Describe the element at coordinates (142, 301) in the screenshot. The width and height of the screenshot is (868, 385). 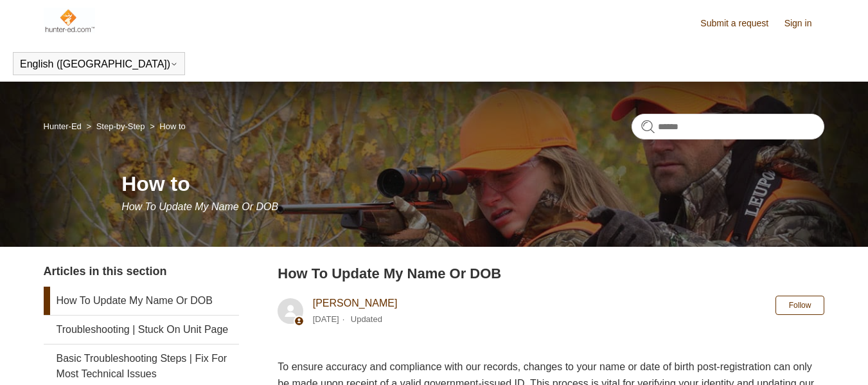
I see `a: How To Update My Name Or DOB` at that location.